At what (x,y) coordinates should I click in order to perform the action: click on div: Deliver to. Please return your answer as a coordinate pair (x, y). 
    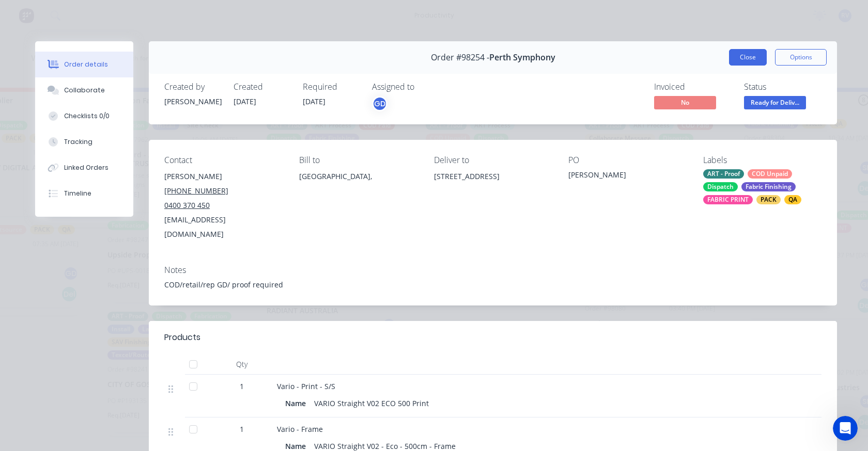
    Looking at the image, I should click on (493, 160).